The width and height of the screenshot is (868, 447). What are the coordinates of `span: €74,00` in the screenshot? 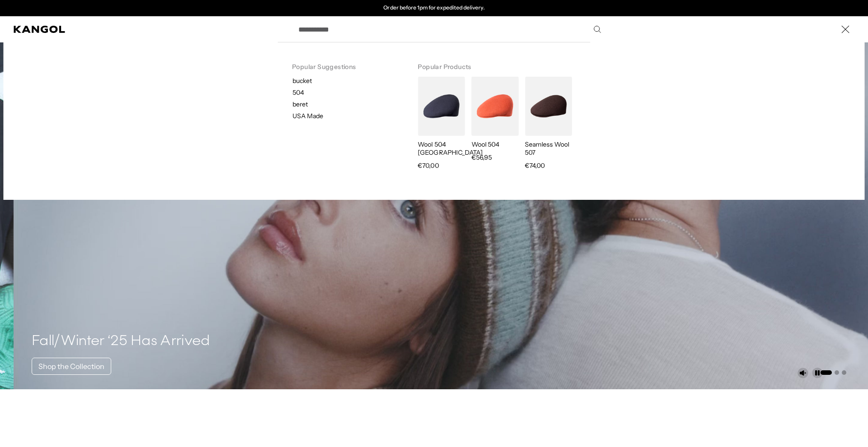 It's located at (535, 166).